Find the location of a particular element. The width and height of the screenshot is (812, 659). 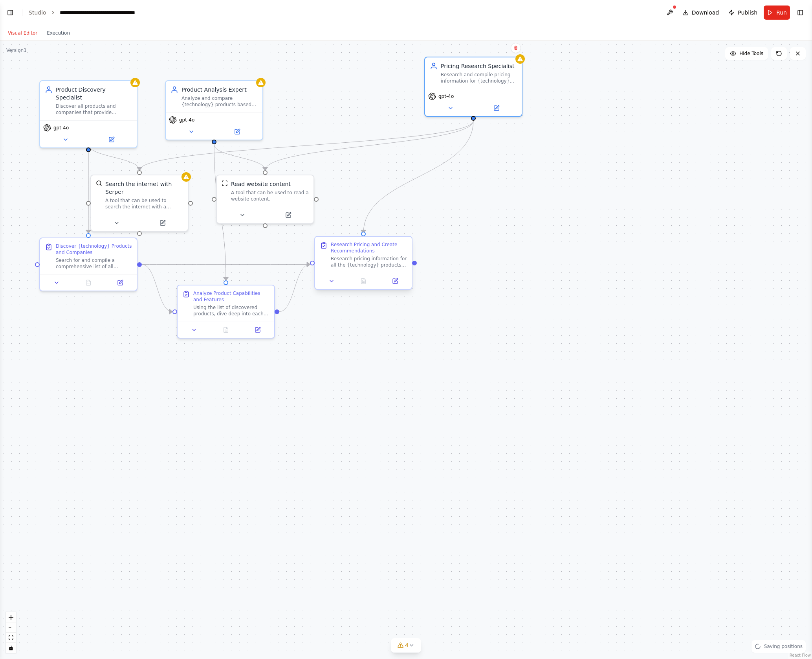

div: Research Pricing and Create RecommendationsResearch pricing information for all the {technology} ... is located at coordinates (364, 264).